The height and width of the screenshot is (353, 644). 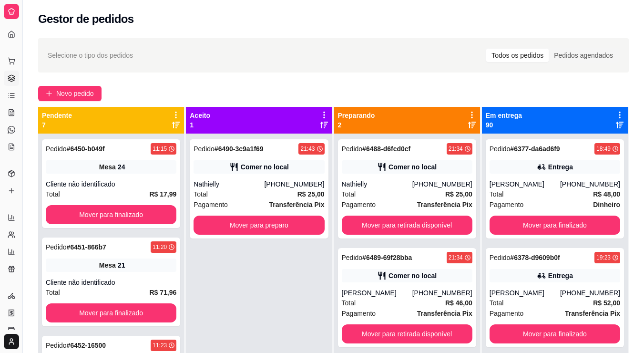 What do you see at coordinates (200, 125) in the screenshot?
I see `p: 1` at bounding box center [200, 125].